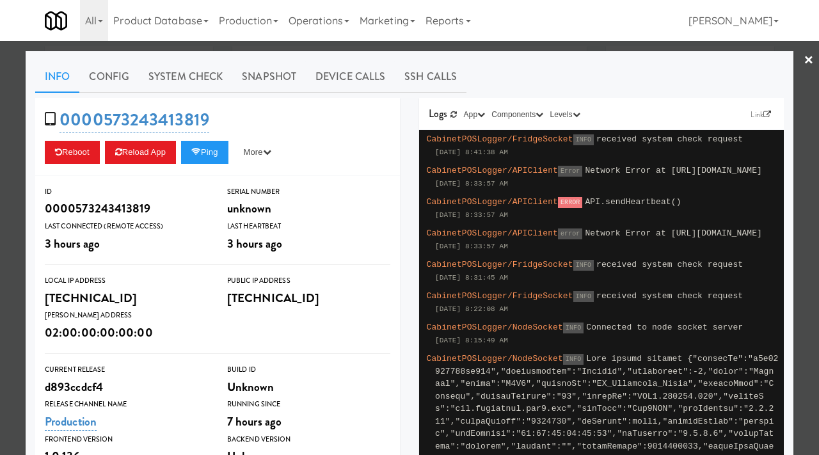 This screenshot has width=819, height=455. What do you see at coordinates (308, 192) in the screenshot?
I see `div: Serial Number` at bounding box center [308, 192].